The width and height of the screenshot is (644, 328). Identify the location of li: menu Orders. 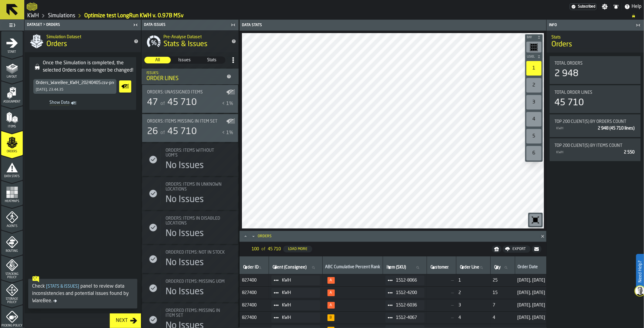
(12, 143).